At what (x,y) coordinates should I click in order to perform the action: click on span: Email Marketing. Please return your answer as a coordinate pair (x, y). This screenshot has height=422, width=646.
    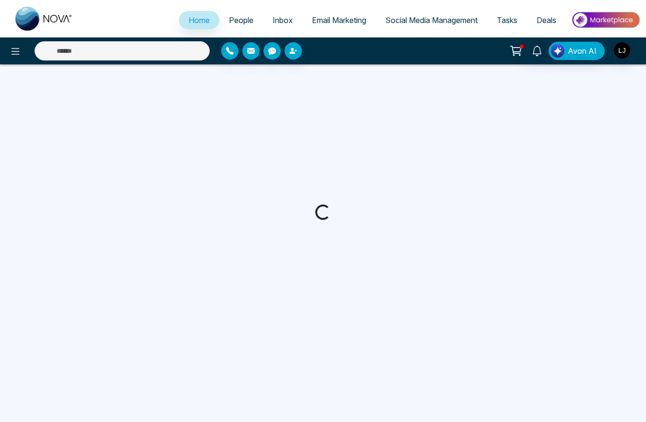
    Looking at the image, I should click on (339, 20).